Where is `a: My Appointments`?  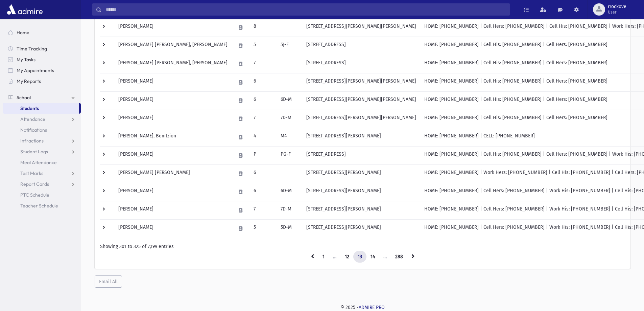
a: My Appointments is located at coordinates (42, 70).